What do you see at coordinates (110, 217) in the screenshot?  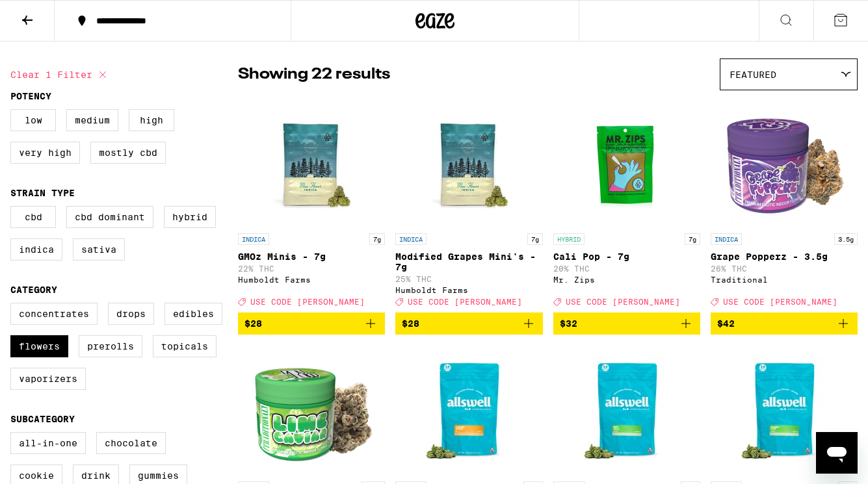 I see `label: CBD Dominant` at bounding box center [110, 217].